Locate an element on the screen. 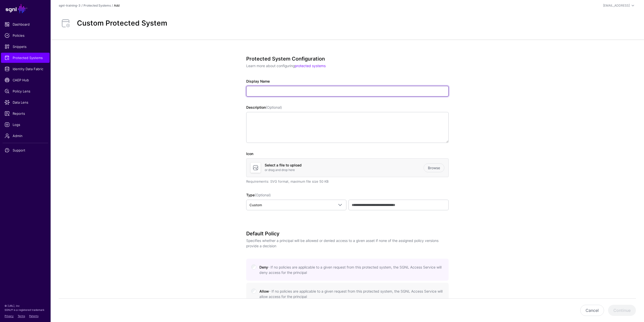  span: Identity Data Fabric is located at coordinates (25, 69).